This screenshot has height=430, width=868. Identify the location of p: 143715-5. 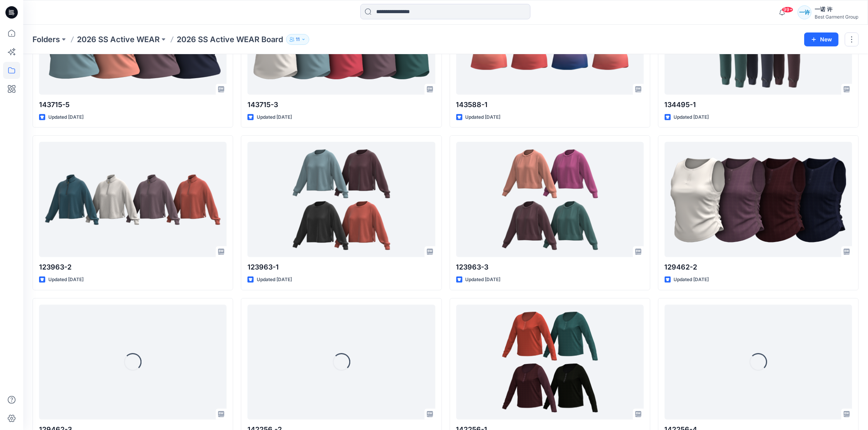
(132, 105).